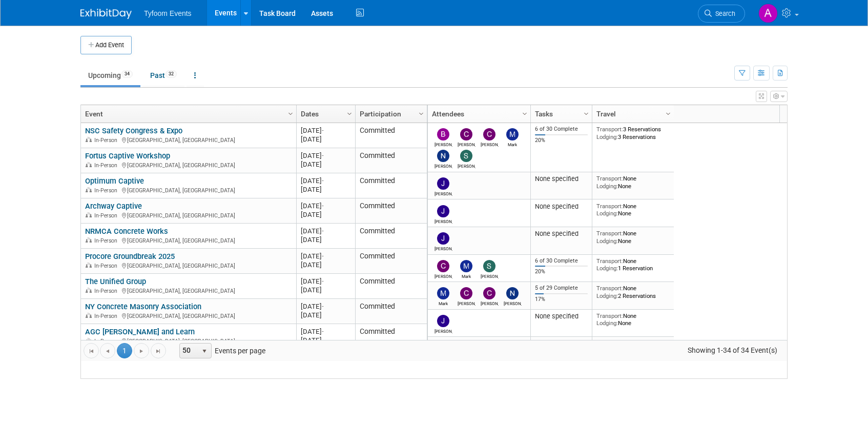 This screenshot has height=422, width=868. What do you see at coordinates (125, 351) in the screenshot?
I see `span: 1` at bounding box center [125, 351].